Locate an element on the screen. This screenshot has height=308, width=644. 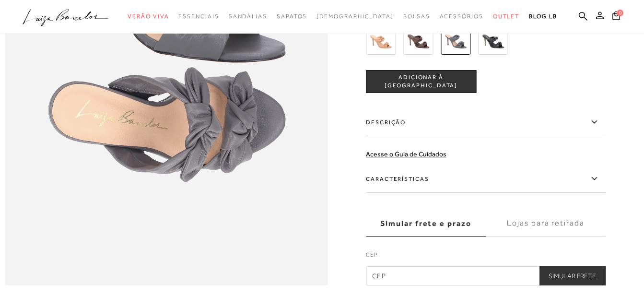
span: Acessórios is located at coordinates (461, 16).